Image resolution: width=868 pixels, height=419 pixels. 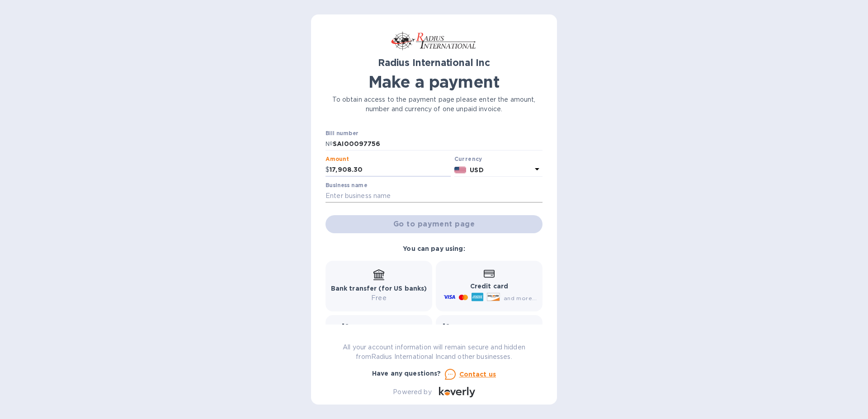 What do you see at coordinates (434, 105) in the screenshot?
I see `p: To obtain access to the payment page please enter the amount, number and currency of one unpaid i...` at bounding box center [434, 105].